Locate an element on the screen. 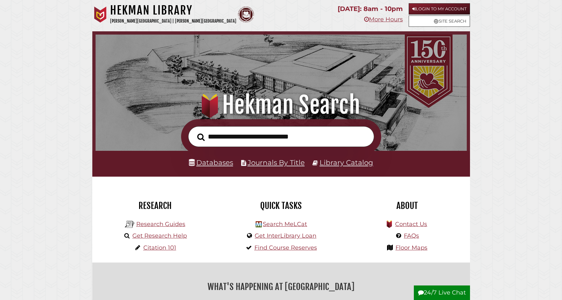 This screenshot has width=562, height=300. a: Search MeLCat is located at coordinates (284, 224).